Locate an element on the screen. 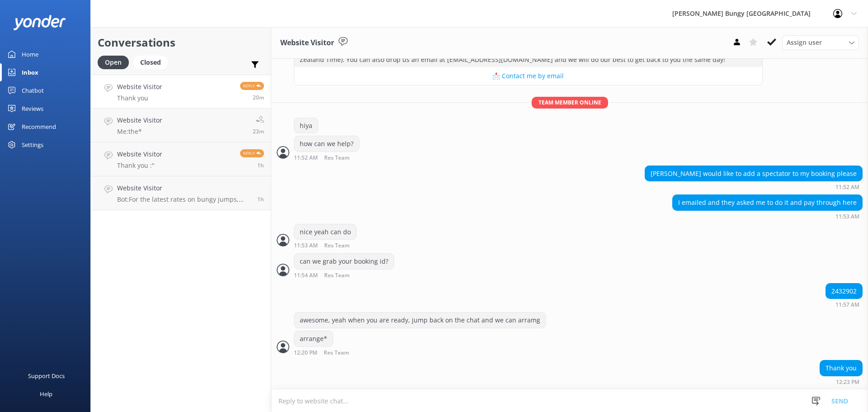 The image size is (868, 412). span: Team member online is located at coordinates (570, 102).